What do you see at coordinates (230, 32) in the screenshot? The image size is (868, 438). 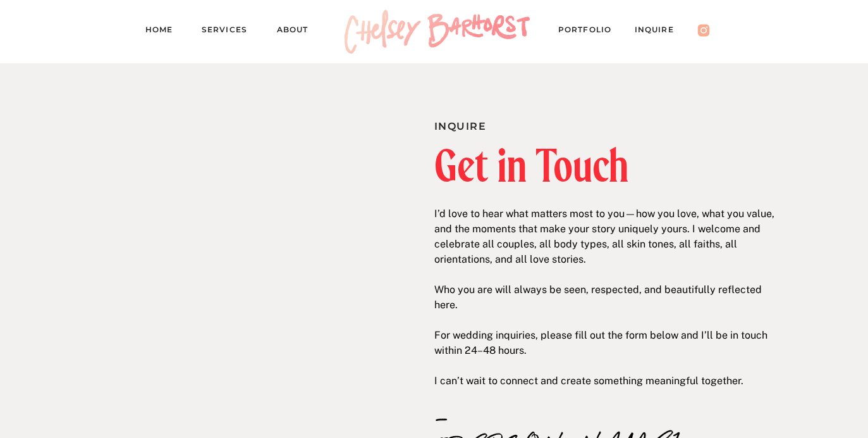 I see `nav: Services` at bounding box center [230, 32].